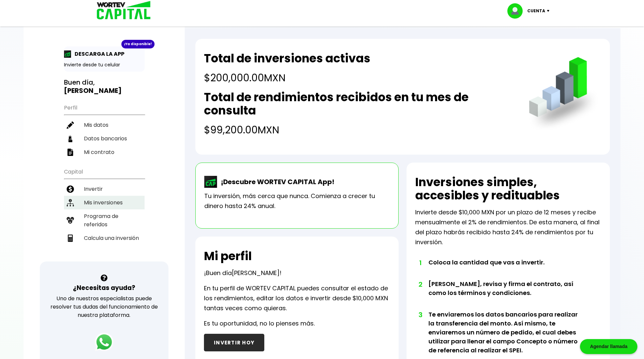 Image resolution: width=644 pixels, height=359 pixels. I want to click on a: Calcula una inversión, so click(104, 238).